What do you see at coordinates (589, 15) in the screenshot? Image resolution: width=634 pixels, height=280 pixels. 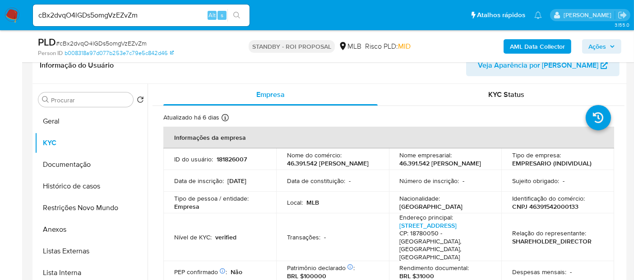 I see `p: erico.trevizan@mercadopago.com.br` at bounding box center [589, 15].